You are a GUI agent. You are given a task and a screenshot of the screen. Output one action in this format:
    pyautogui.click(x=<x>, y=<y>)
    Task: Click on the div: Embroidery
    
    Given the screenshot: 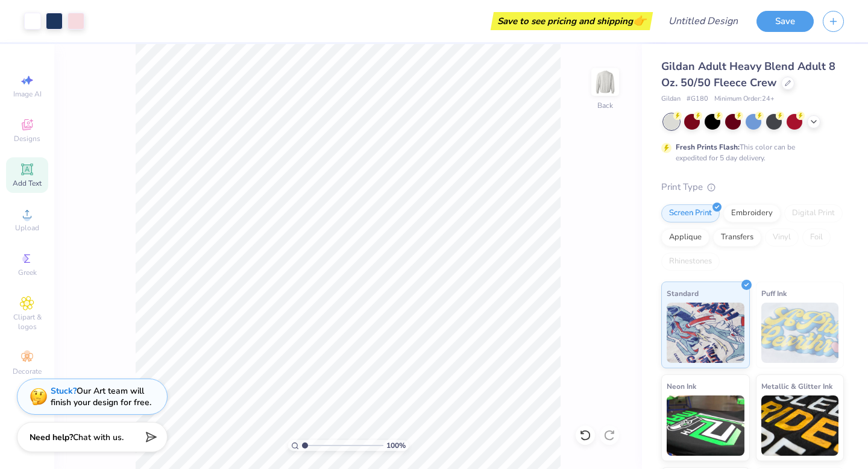 What is the action you would take?
    pyautogui.click(x=751, y=213)
    